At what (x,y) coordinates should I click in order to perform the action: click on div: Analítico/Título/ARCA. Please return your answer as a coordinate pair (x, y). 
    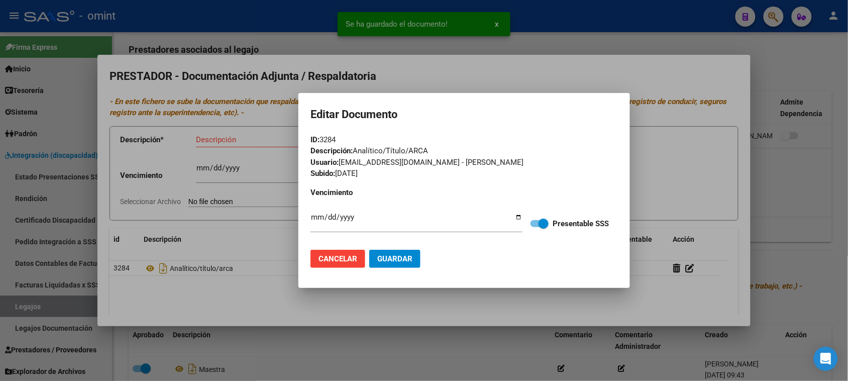
    Looking at the image, I should click on (464, 151).